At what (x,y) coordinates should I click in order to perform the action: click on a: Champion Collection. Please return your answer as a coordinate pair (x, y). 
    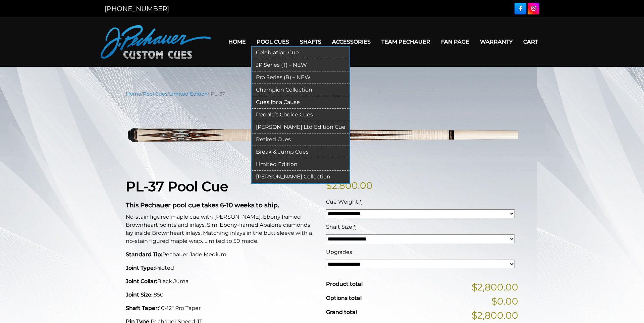
    Looking at the image, I should click on (300, 90).